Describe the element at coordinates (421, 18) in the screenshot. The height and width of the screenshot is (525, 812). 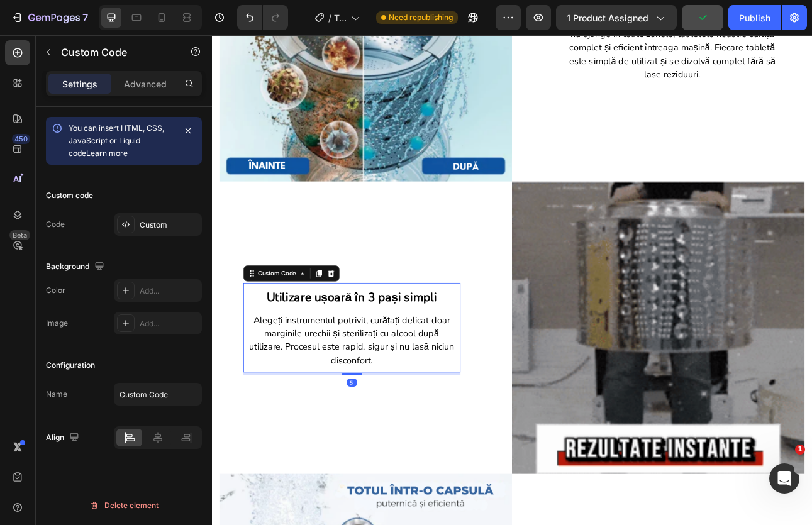
I see `span: Need republishing` at that location.